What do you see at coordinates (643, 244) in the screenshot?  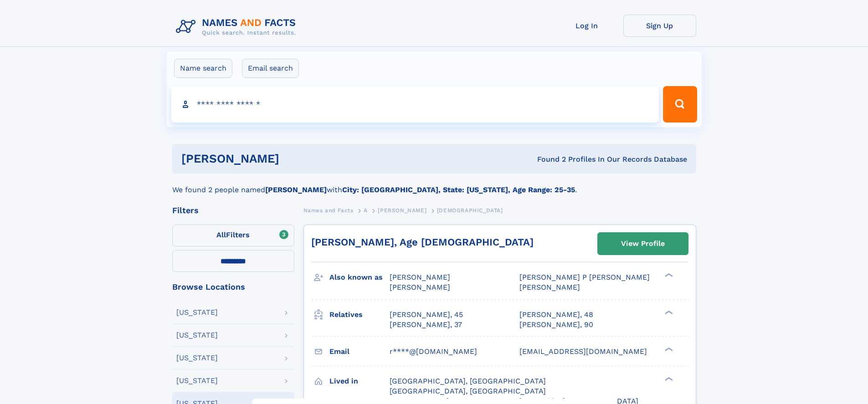 I see `a: View Profile` at bounding box center [643, 244].